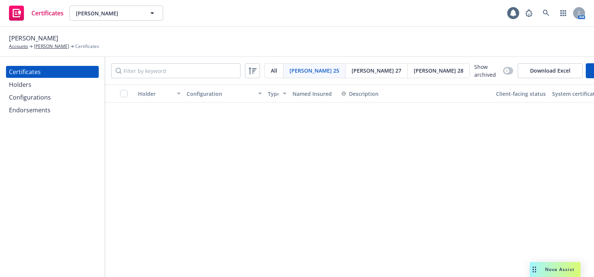 The width and height of the screenshot is (594, 277). What do you see at coordinates (314, 94) in the screenshot?
I see `button: Named Insured` at bounding box center [314, 94].